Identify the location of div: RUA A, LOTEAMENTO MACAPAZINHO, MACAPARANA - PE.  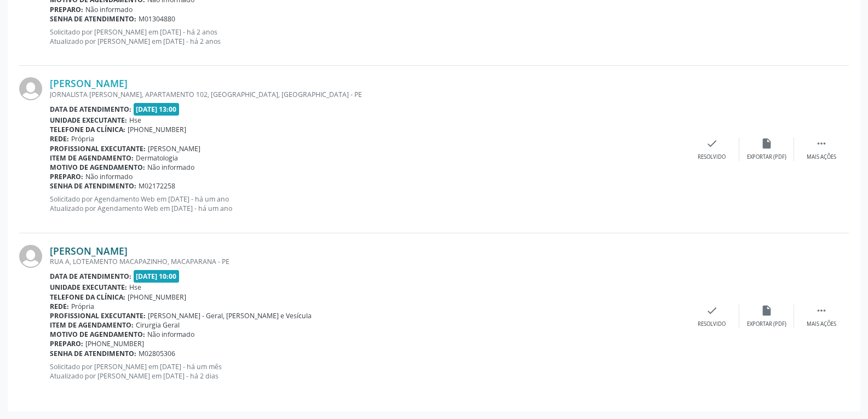
(367, 261).